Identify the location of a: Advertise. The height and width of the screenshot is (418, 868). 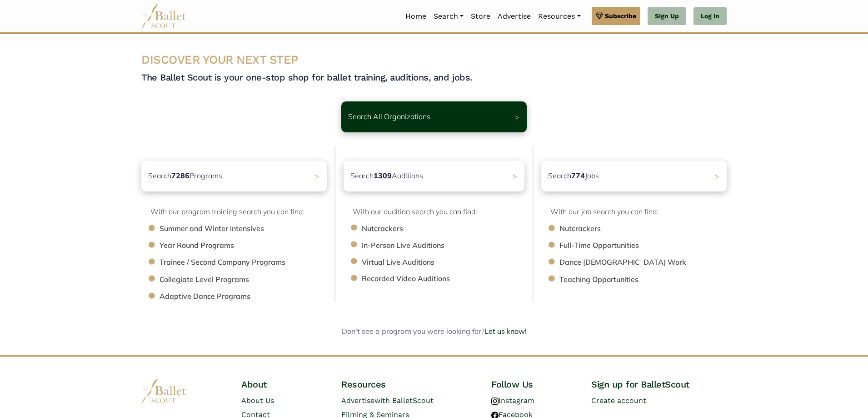
(514, 16).